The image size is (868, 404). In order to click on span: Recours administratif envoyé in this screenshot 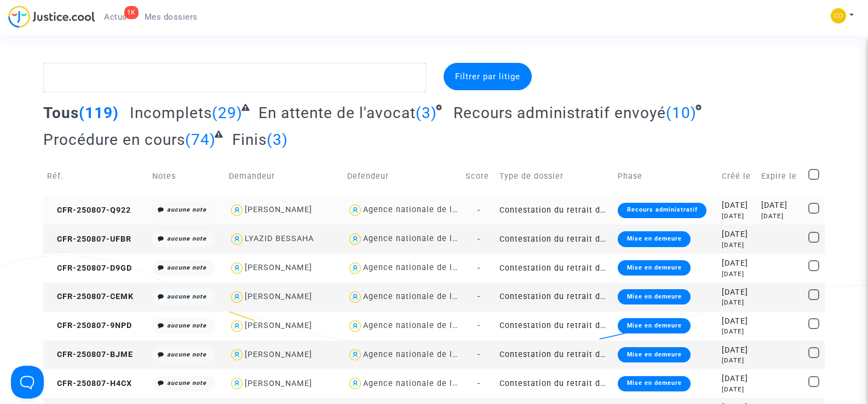, I will do `click(560, 113)`.